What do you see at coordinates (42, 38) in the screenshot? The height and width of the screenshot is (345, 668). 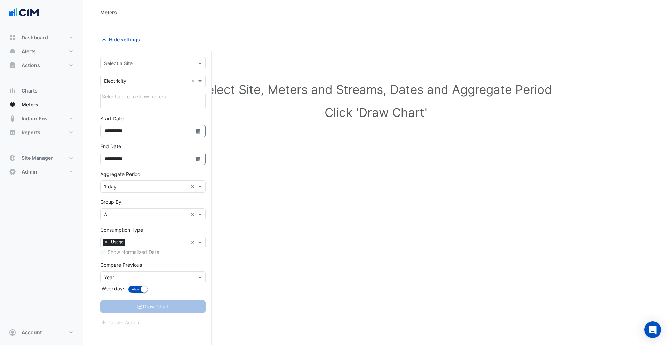 I see `button: Dashboard` at bounding box center [42, 38].